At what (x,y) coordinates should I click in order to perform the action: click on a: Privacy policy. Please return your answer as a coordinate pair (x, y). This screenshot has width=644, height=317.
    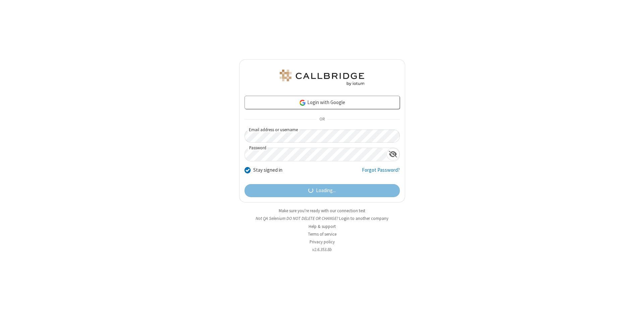
    Looking at the image, I should click on (322, 242).